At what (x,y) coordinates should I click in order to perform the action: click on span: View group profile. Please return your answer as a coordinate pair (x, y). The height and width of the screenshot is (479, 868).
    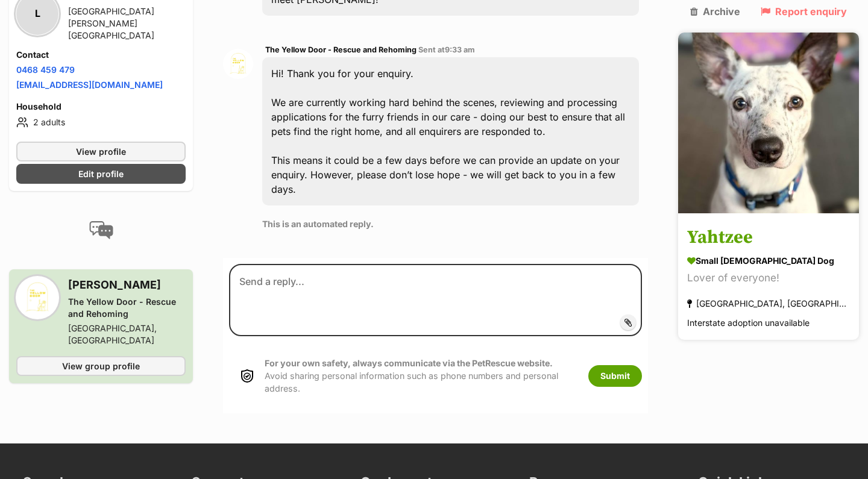
    Looking at the image, I should click on (101, 366).